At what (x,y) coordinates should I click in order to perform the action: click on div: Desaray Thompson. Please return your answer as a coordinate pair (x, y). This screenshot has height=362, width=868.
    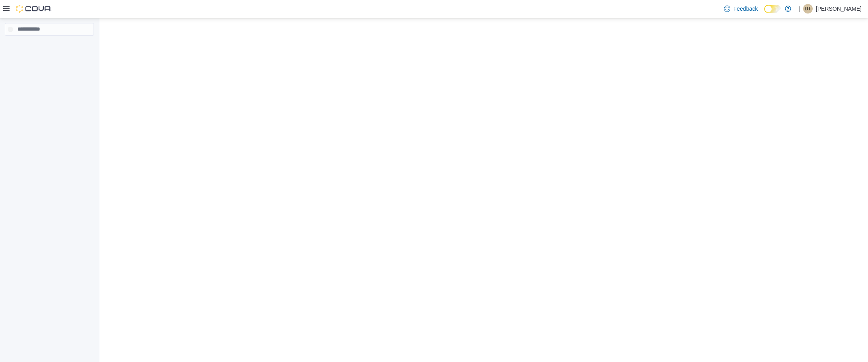
    Looking at the image, I should click on (808, 9).